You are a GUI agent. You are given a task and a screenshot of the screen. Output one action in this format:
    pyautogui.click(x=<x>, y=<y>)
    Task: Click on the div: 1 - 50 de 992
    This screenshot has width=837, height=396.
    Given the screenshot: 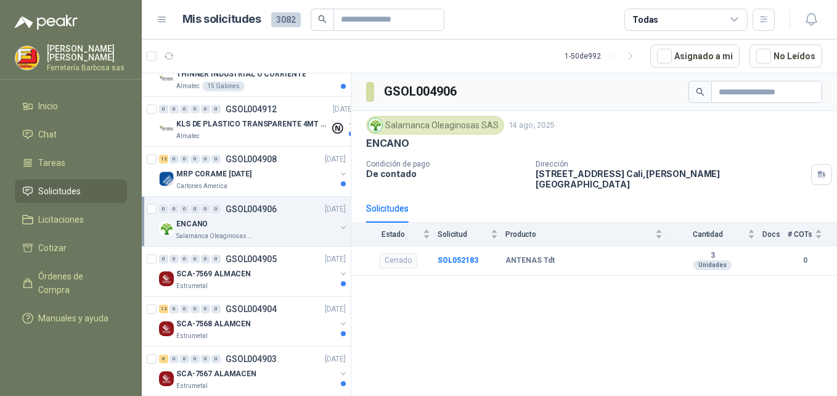 What is the action you would take?
    pyautogui.click(x=602, y=56)
    